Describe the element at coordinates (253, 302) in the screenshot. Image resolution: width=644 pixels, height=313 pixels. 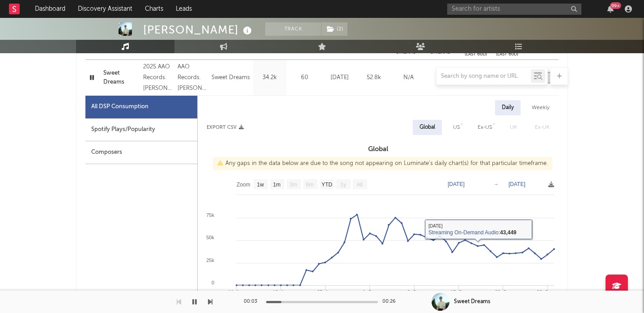
I see `div: 00:03` at that location.